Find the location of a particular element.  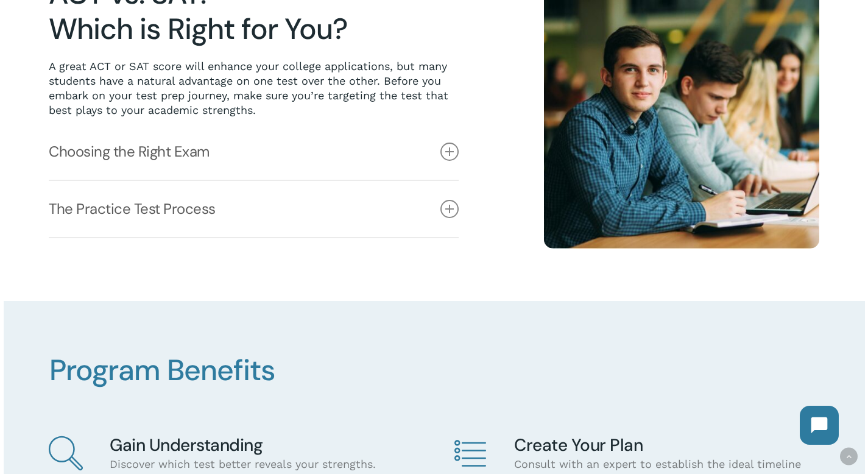

a: Choosing the Right Exam is located at coordinates (253, 152).